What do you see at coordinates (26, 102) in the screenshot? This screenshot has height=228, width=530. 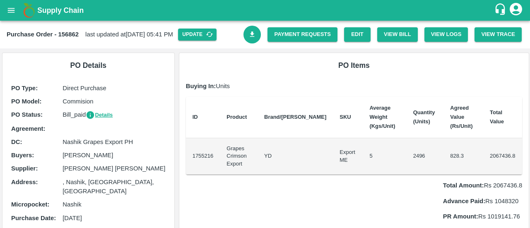 I see `b: PO Model :` at bounding box center [26, 102].